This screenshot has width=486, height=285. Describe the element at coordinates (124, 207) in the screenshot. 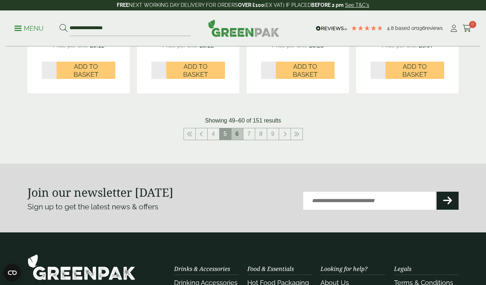

I see `p: Sign up to get the latest news & offers` at that location.